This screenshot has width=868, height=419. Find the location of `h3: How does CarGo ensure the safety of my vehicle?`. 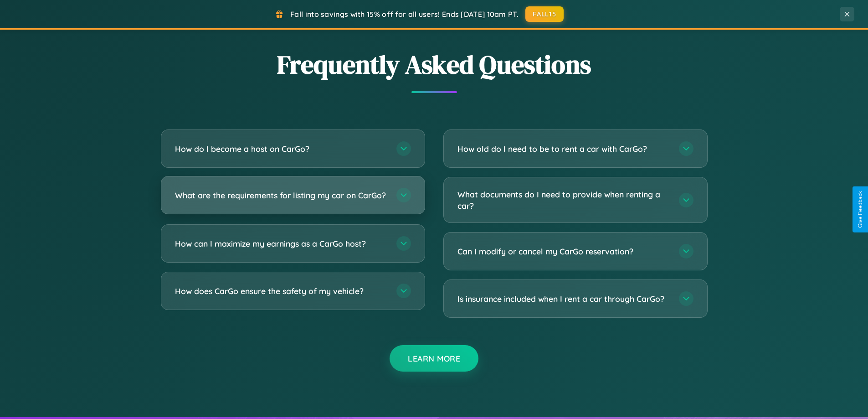

h3: How does CarGo ensure the safety of my vehicle? is located at coordinates (281, 291).